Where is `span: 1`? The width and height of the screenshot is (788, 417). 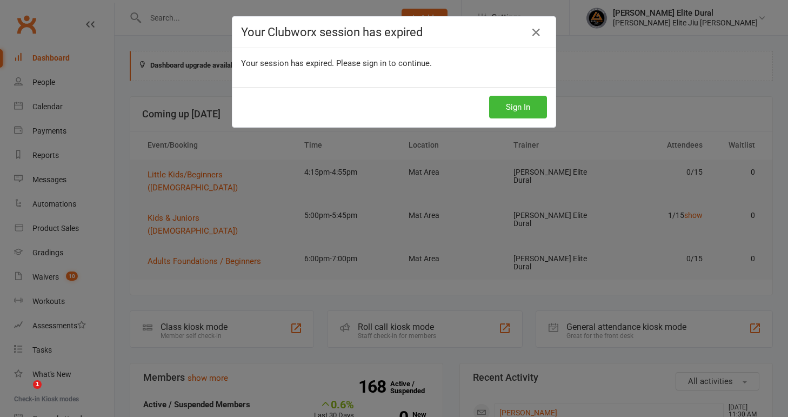
span: 1 is located at coordinates (37, 384).